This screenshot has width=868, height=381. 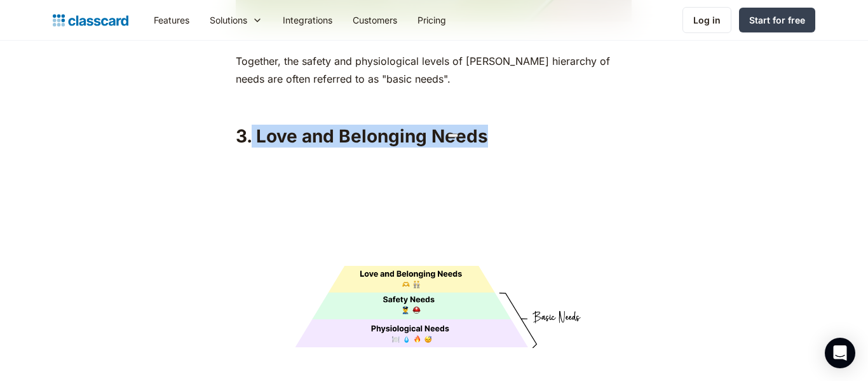 I want to click on div: Log in, so click(x=706, y=20).